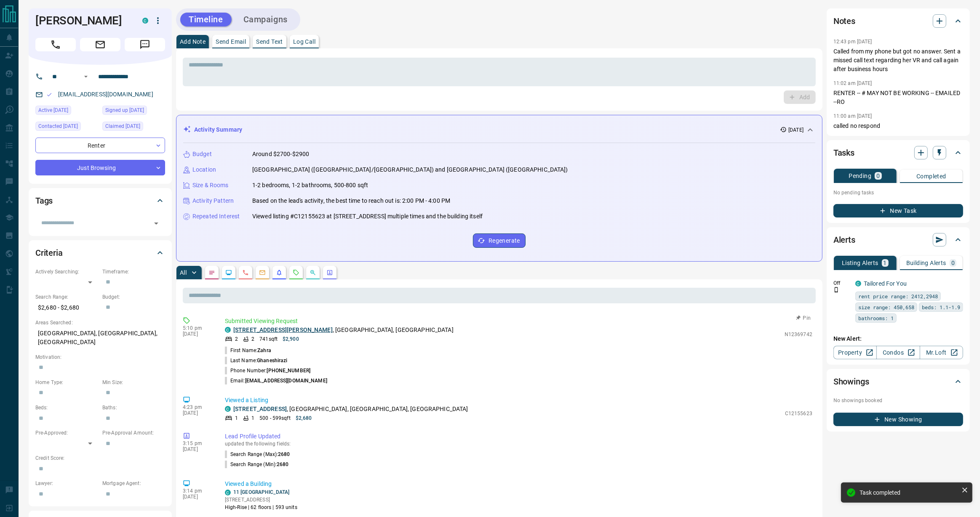  I want to click on p: Called from my phone but got no answer. Sent a missed call text regarding her VR and call again a..., so click(898, 60).